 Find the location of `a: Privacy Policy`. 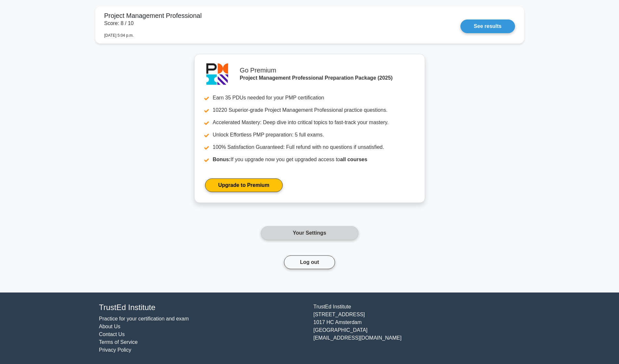

a: Privacy Policy is located at coordinates (115, 349).